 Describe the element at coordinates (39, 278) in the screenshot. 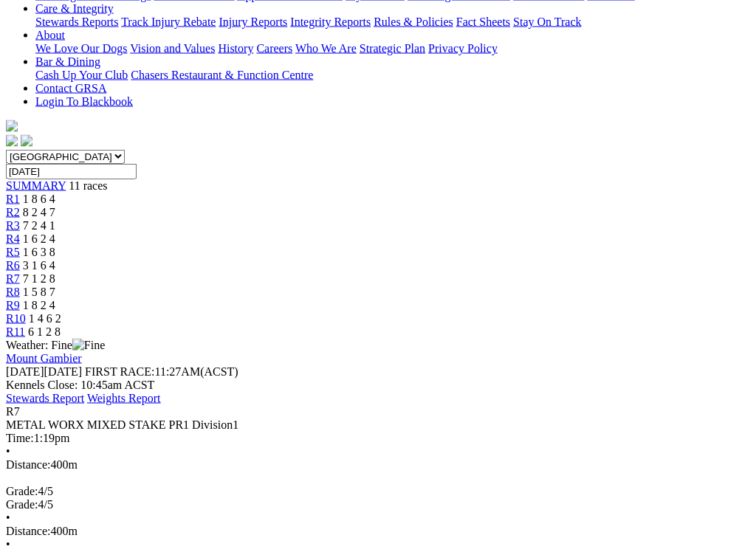

I see `span: 7 1 2 8` at that location.